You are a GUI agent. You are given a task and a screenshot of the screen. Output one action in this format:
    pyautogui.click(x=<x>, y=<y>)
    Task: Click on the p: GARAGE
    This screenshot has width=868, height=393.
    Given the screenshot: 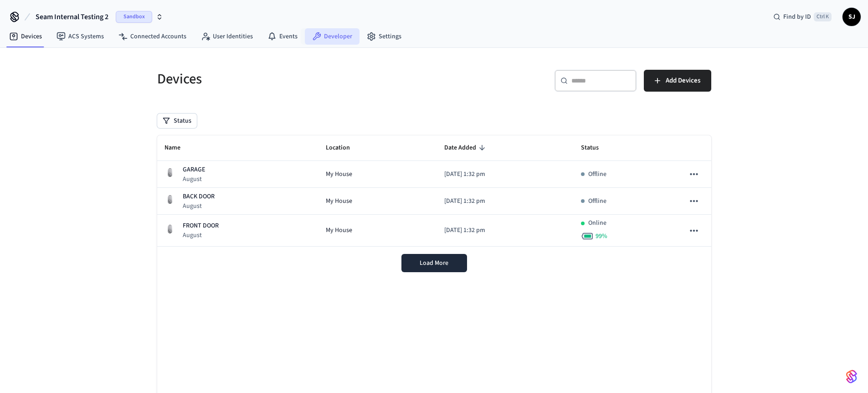 What is the action you would take?
    pyautogui.click(x=194, y=170)
    